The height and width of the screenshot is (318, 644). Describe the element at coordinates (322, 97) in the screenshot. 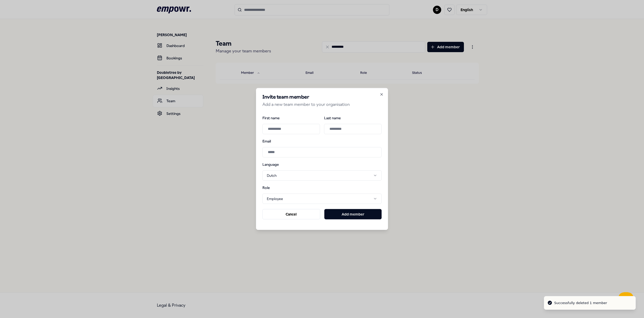

I see `h2: Invite team member` at that location.